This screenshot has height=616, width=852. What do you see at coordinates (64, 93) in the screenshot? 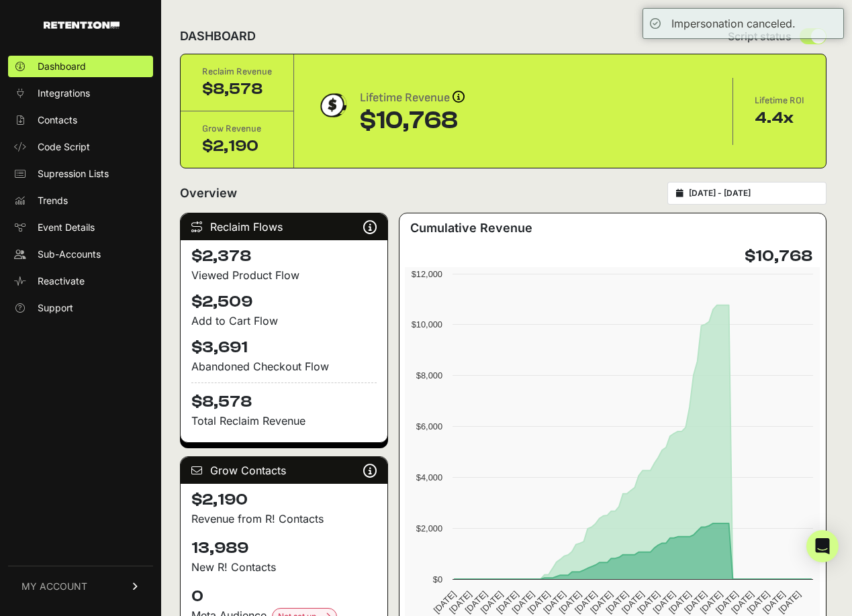
I see `span: Integrations` at bounding box center [64, 93].